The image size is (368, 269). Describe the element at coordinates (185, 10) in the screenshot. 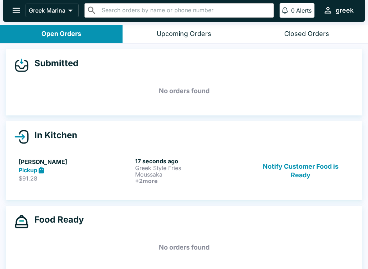

I see `input: Search orders by name or phone number` at that location.